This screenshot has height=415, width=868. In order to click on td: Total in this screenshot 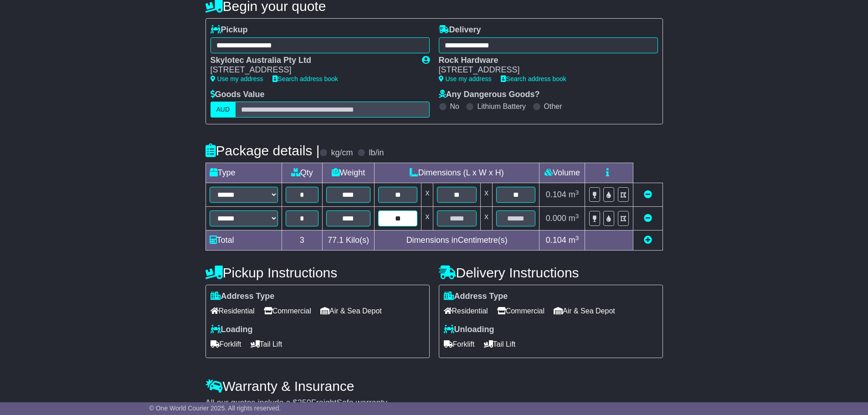, I will do `click(243, 240)`.